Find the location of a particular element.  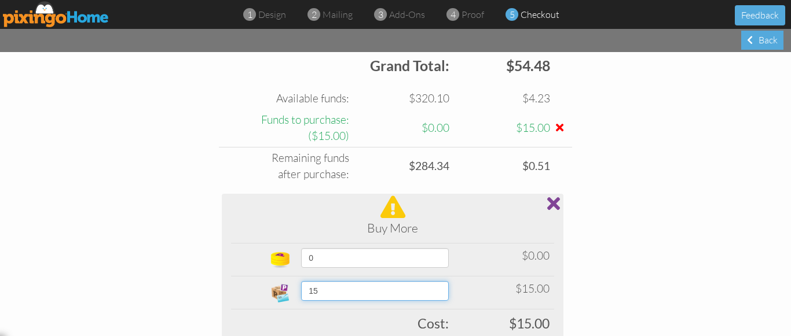

span: 1 is located at coordinates (250, 14).